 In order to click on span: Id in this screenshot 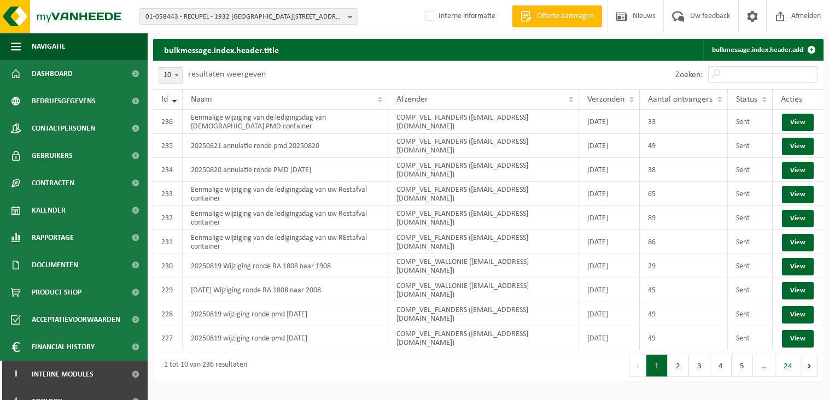, I will do `click(165, 100)`.